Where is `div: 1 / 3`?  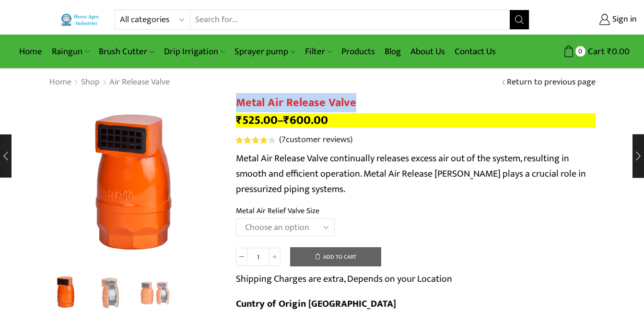
div: 1 / 3 is located at coordinates (135, 182).